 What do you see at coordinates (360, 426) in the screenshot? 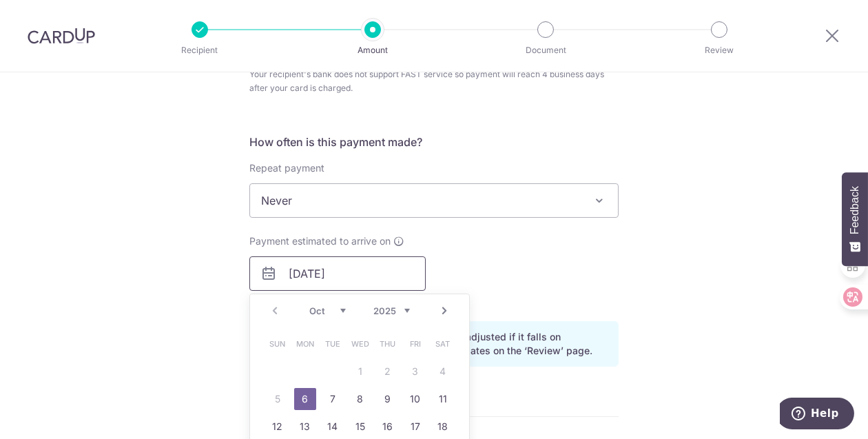
I see `a: 15` at bounding box center [360, 426].